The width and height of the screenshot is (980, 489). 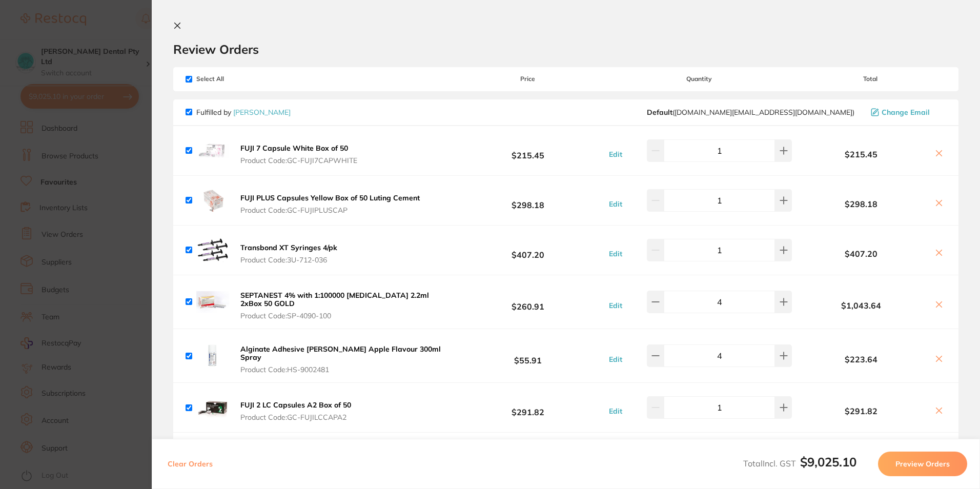 I want to click on b: Transbond XT Syringes 4/pk, so click(x=289, y=248).